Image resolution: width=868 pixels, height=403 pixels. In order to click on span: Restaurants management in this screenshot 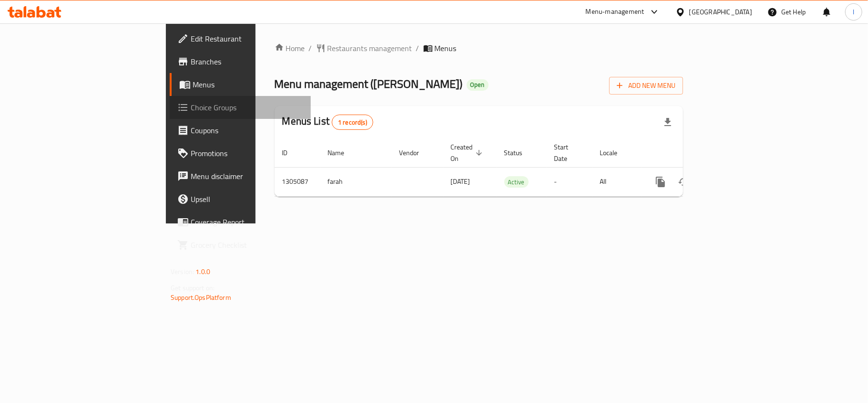, I will do `click(370, 48)`.